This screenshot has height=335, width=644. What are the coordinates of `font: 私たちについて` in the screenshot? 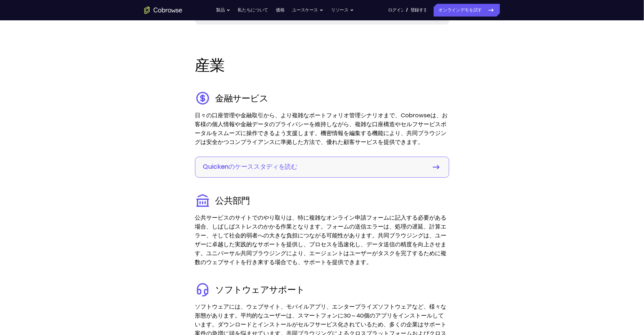 It's located at (253, 10).